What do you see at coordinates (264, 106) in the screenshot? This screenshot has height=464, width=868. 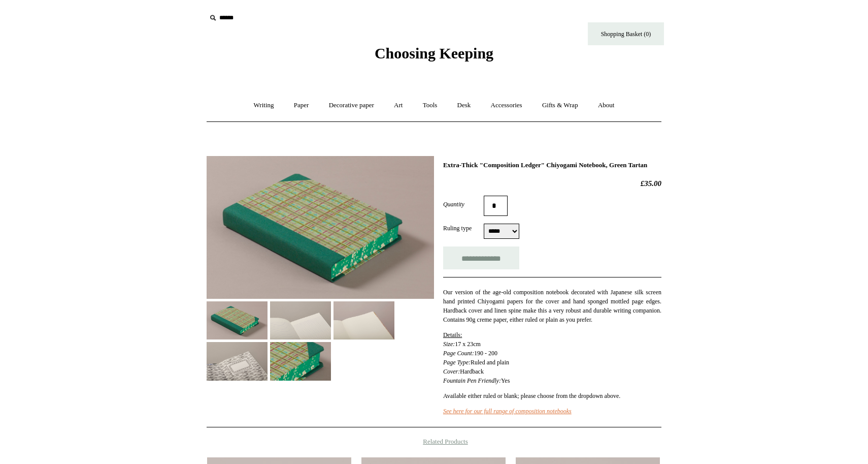 I see `a: Writing` at bounding box center [264, 106].